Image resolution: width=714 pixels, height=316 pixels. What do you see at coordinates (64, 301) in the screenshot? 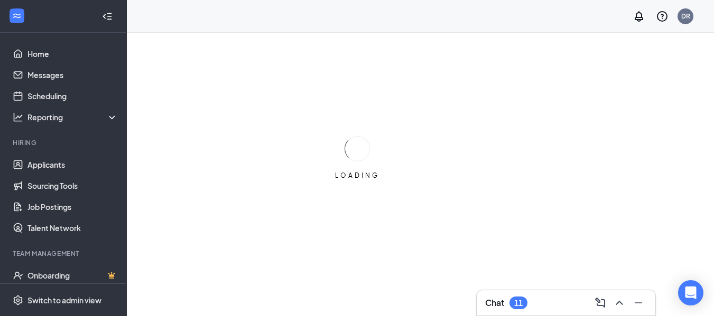
I see `div: Switch to admin view` at bounding box center [64, 301].